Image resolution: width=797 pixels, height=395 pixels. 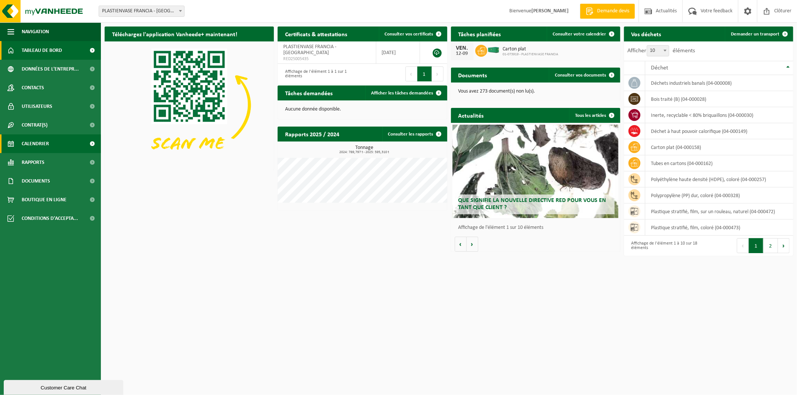 What do you see at coordinates (362, 109) in the screenshot?
I see `p: Aucune donnée disponible.` at bounding box center [362, 109].